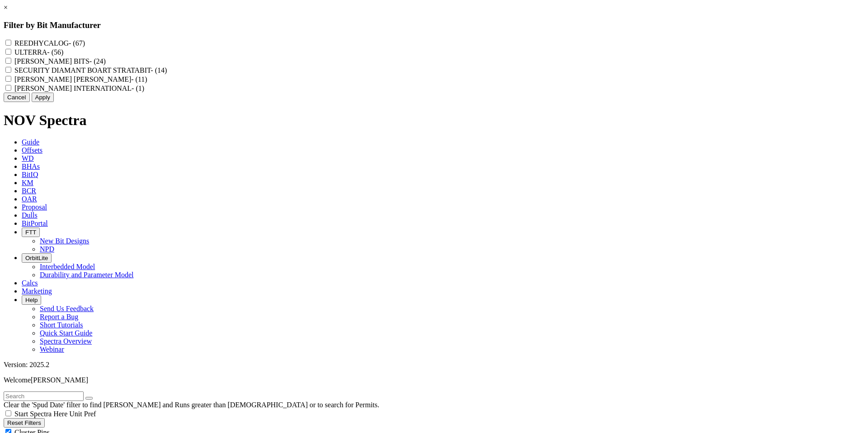  I want to click on button: Cancel, so click(17, 97).